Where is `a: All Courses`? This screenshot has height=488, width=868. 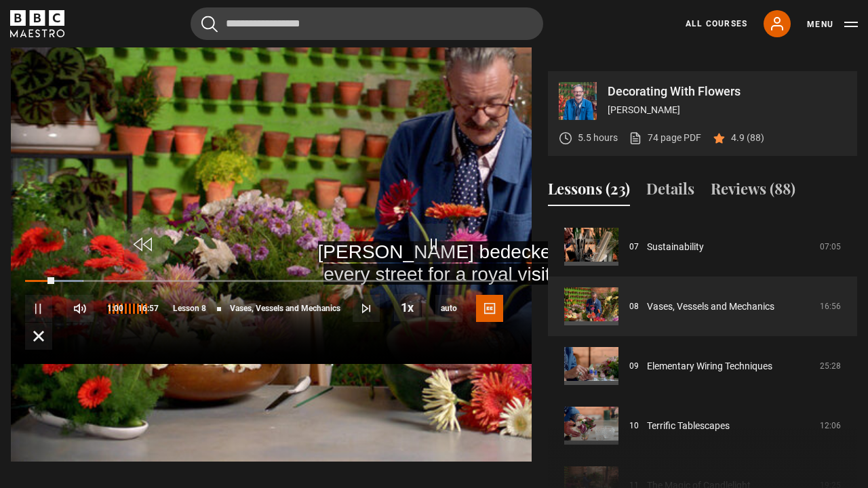 a: All Courses is located at coordinates (716, 24).